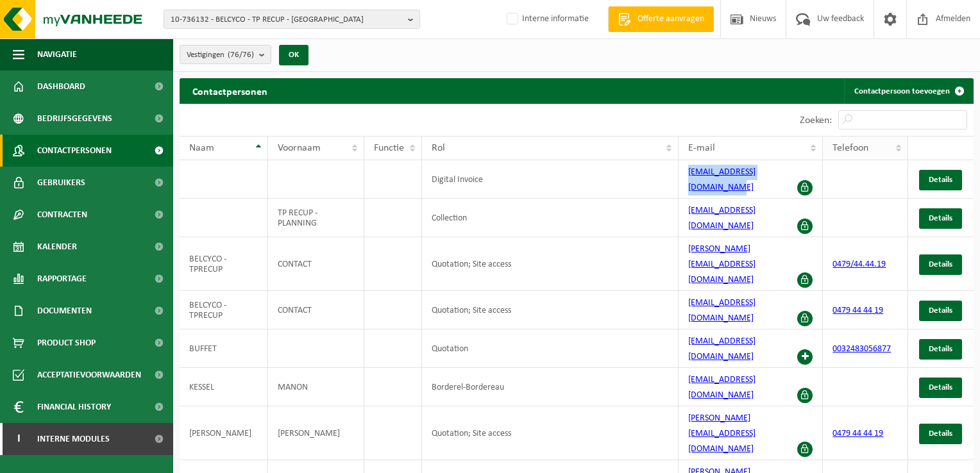 This screenshot has width=980, height=473. Describe the element at coordinates (546, 19) in the screenshot. I see `label: Interne informatie` at that location.